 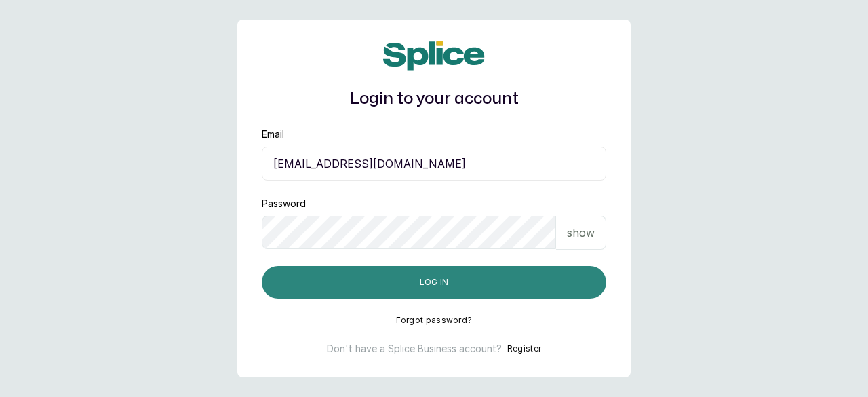 What do you see at coordinates (434, 320) in the screenshot?
I see `button: Forgot password?` at bounding box center [434, 320].